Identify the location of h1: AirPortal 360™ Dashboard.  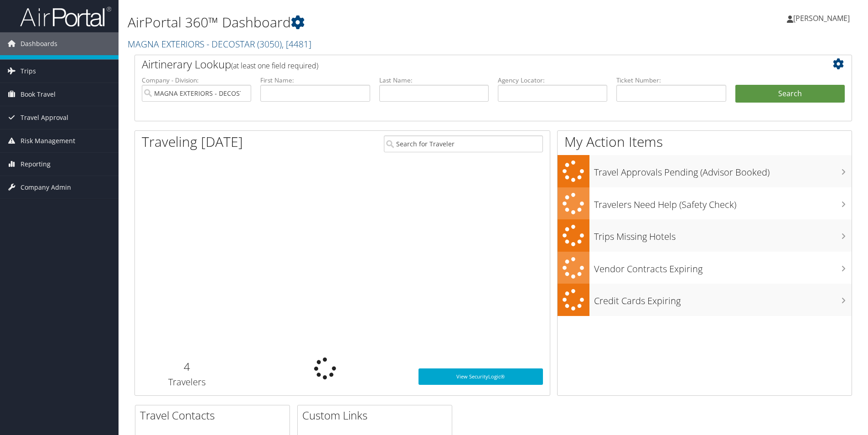
(371, 22).